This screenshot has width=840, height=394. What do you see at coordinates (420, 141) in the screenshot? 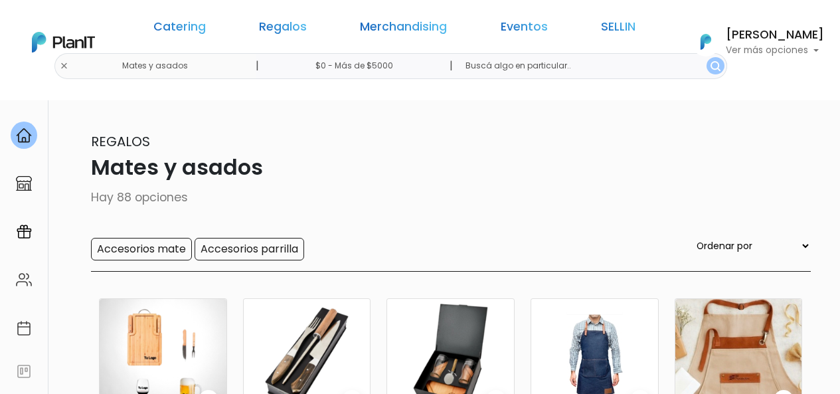
I see `p: Regalos` at bounding box center [420, 141].